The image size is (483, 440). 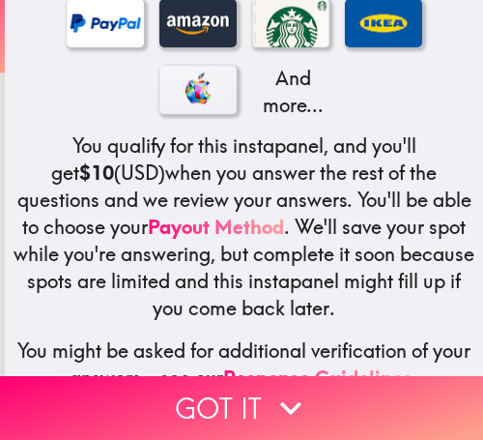 I want to click on a: Payout Method, so click(x=216, y=226).